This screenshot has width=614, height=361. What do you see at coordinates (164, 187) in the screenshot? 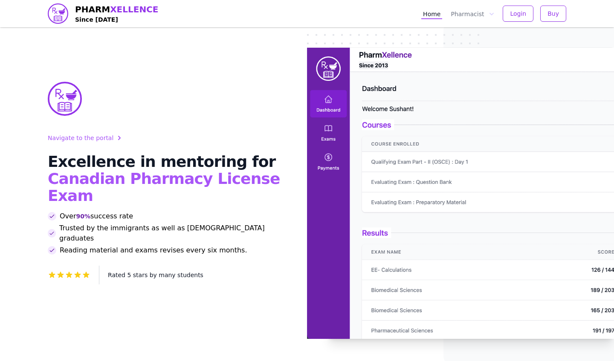
I see `span: Canadian Pharmacy License Exam` at bounding box center [164, 187].